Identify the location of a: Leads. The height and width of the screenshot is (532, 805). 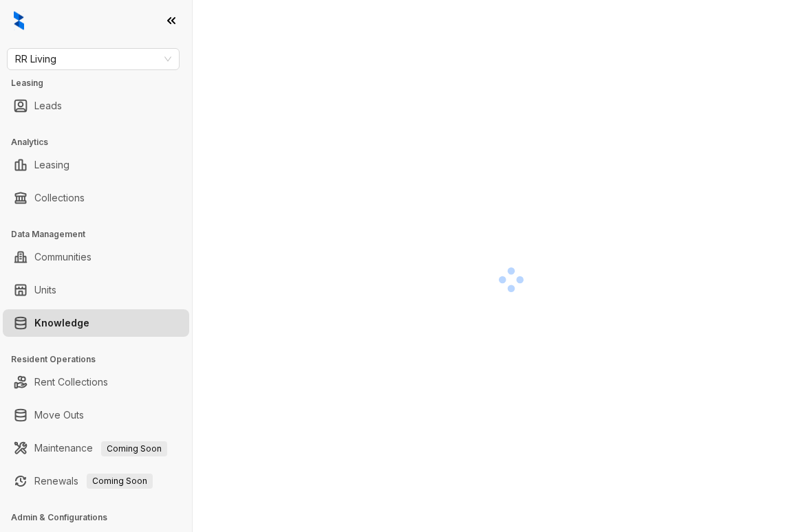
(48, 106).